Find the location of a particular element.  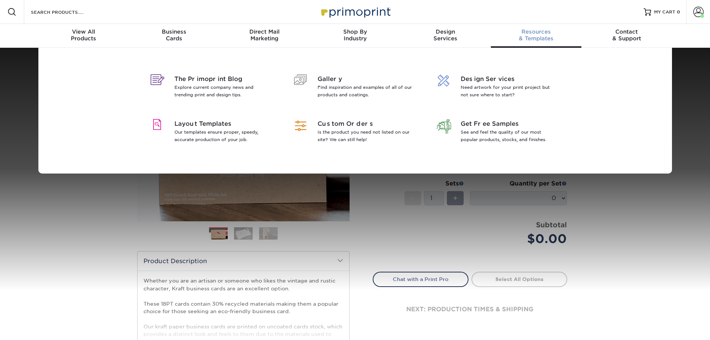

span: The Primoprint Blog is located at coordinates (223, 79).